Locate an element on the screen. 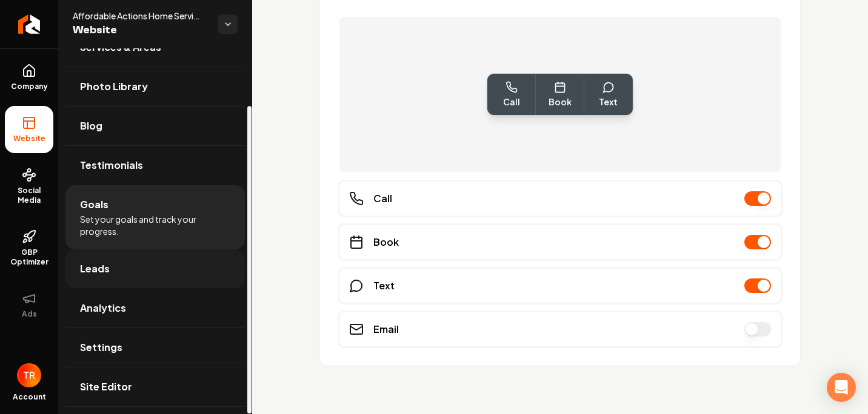 The height and width of the screenshot is (414, 868). span: Social Media is located at coordinates (29, 195).